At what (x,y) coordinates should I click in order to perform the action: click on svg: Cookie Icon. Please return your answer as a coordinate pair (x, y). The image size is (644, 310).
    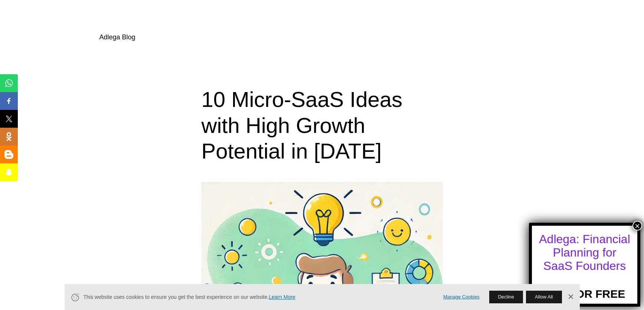
    Looking at the image, I should click on (75, 296).